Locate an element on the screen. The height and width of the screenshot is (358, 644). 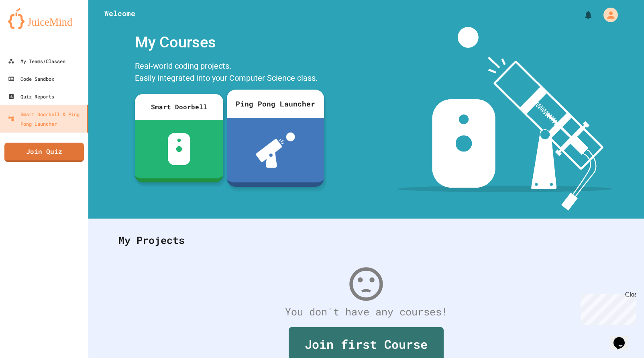
div: My Notifications is located at coordinates (582, 15).